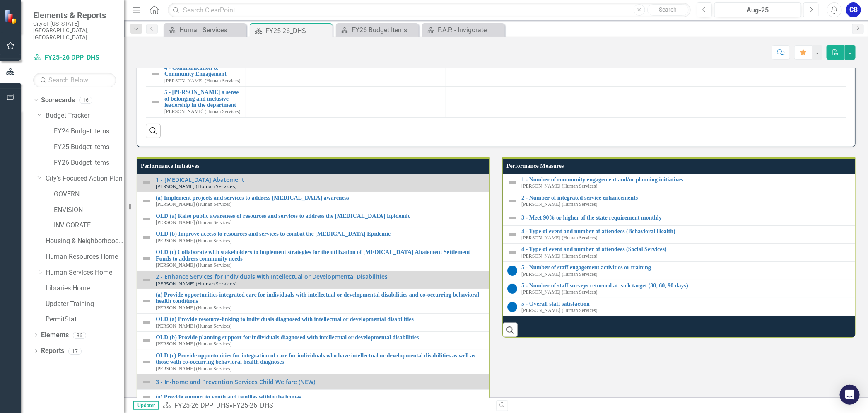 This screenshot has height=413, width=868. What do you see at coordinates (12, 17) in the screenshot?
I see `img: ClearPoint Strategy` at bounding box center [12, 17].